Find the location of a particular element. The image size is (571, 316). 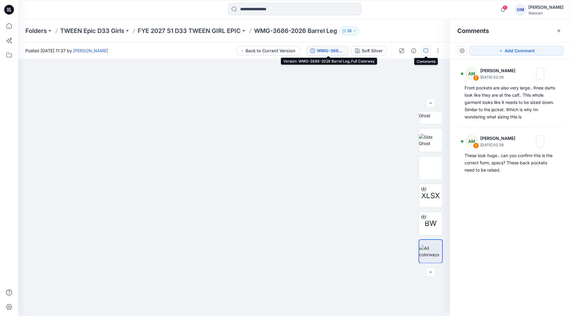

button: Back to Current Version is located at coordinates (268, 51).